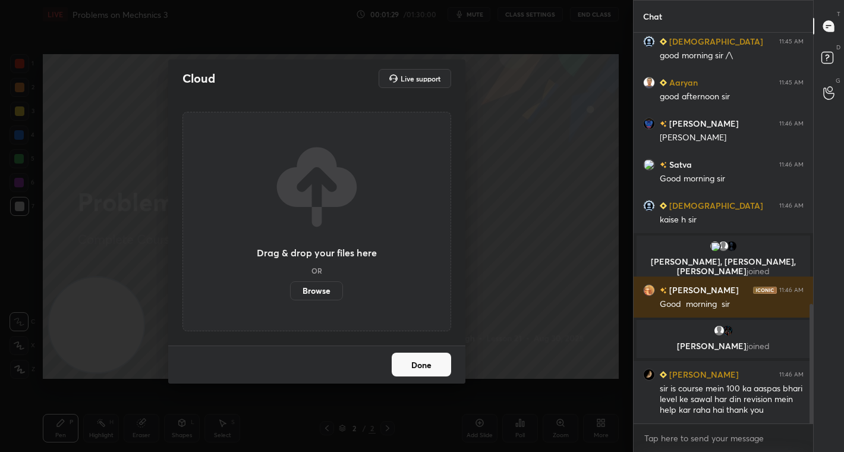 The width and height of the screenshot is (844, 452). Describe the element at coordinates (649, 124) in the screenshot. I see `img: ed5160fc3cb24771b74f5fcf249f4f69.jpg` at that location.